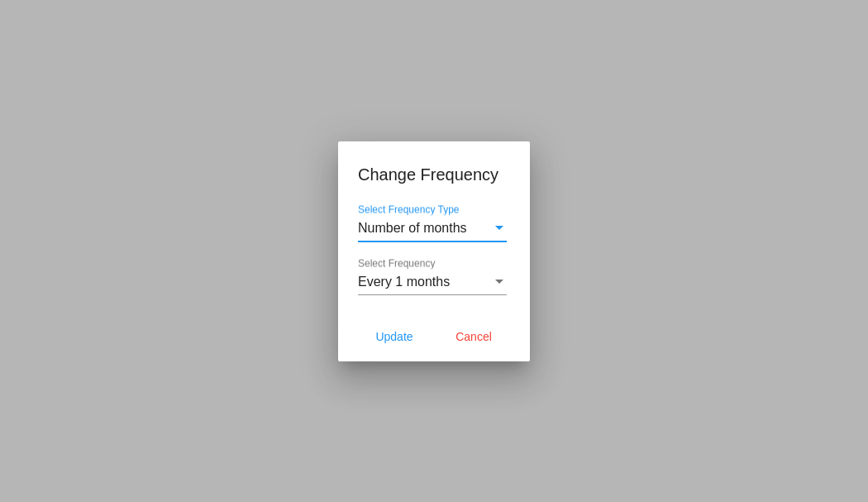 The height and width of the screenshot is (502, 868). What do you see at coordinates (413, 228) in the screenshot?
I see `span: Number of months` at bounding box center [413, 228].